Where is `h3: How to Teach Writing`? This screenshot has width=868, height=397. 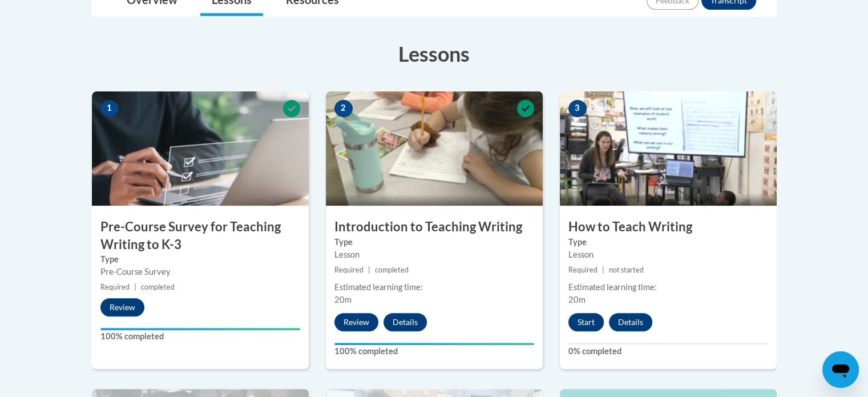 h3: How to Teach Writing is located at coordinates (669, 227).